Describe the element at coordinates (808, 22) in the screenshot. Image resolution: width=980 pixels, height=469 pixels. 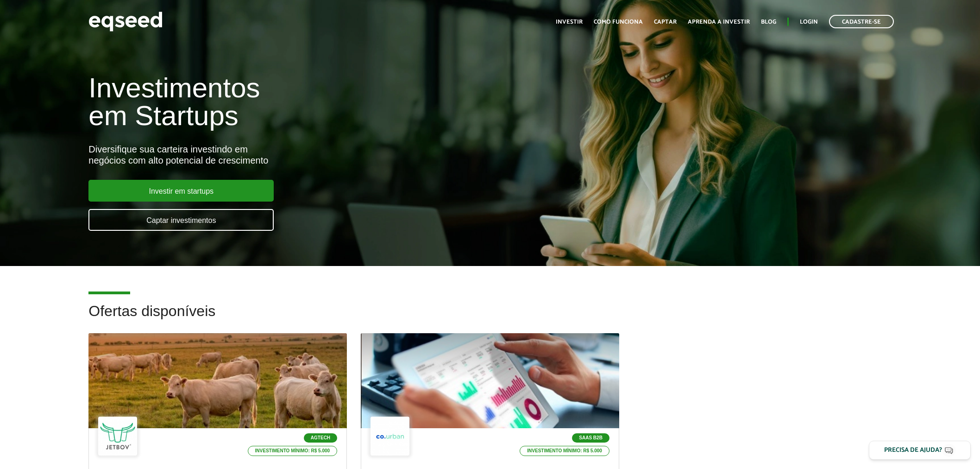
I see `a: Login` at that location.